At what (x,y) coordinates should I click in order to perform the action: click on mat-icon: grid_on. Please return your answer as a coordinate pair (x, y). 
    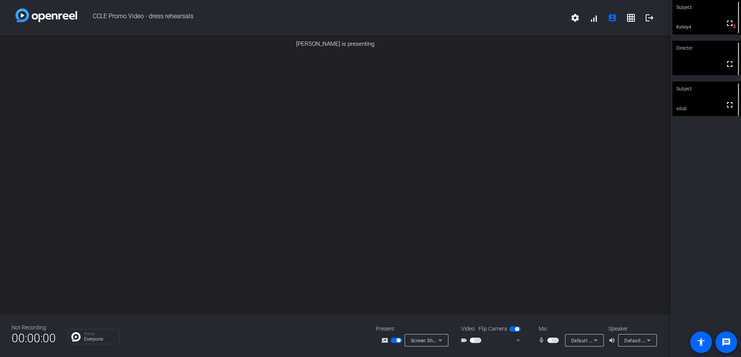
    Looking at the image, I should click on (631, 18).